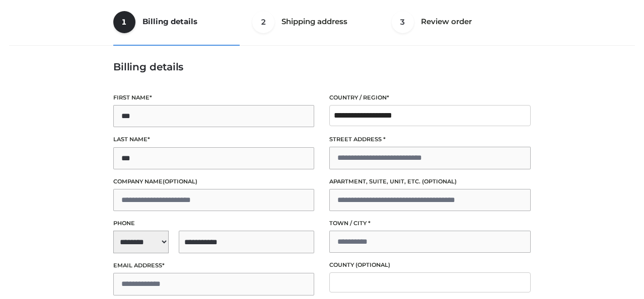  Describe the element at coordinates (214, 223) in the screenshot. I see `label: Phone` at that location.